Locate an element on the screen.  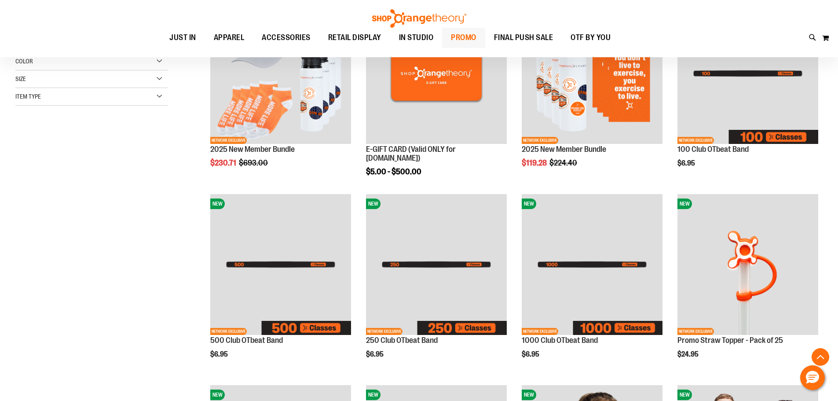
a: Image of 250 Club OTbeat BandNEWNETWORK EXCLUSIVE is located at coordinates (436, 265).